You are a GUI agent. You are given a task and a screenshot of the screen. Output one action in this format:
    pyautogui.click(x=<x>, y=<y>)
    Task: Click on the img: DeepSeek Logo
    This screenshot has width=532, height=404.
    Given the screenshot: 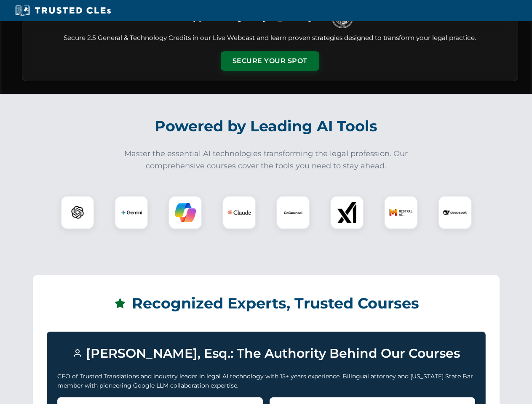 What is the action you would take?
    pyautogui.click(x=455, y=213)
    